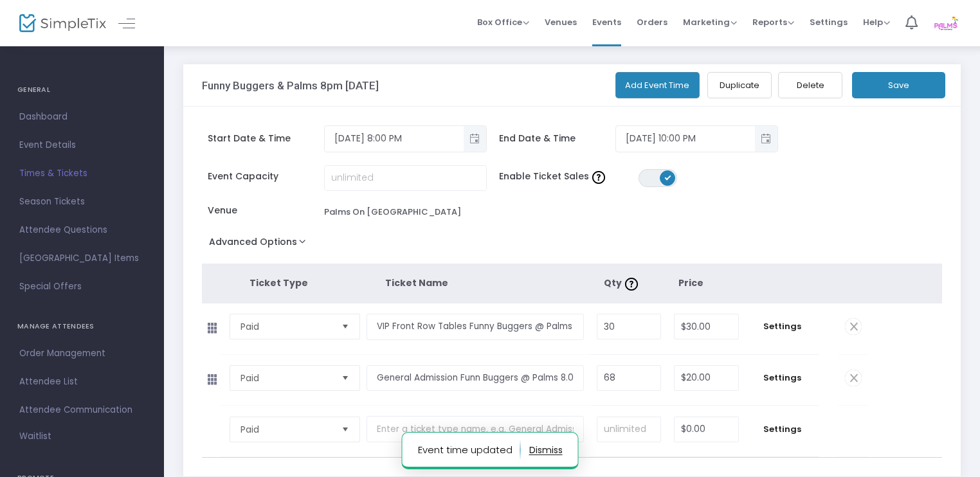 The width and height of the screenshot is (980, 477). What do you see at coordinates (82, 230) in the screenshot?
I see `span: Attendee Questions` at bounding box center [82, 230].